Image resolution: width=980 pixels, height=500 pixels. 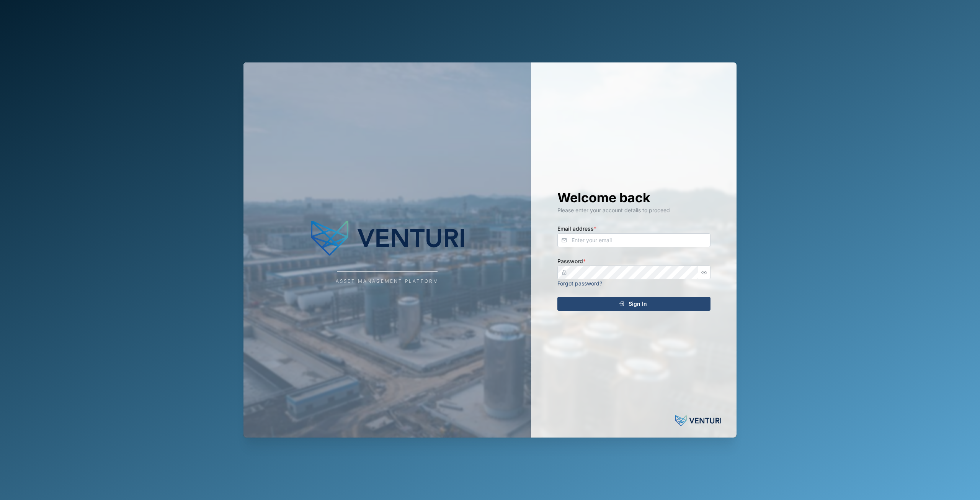 What do you see at coordinates (638, 304) in the screenshot?
I see `span: Sign In` at bounding box center [638, 304].